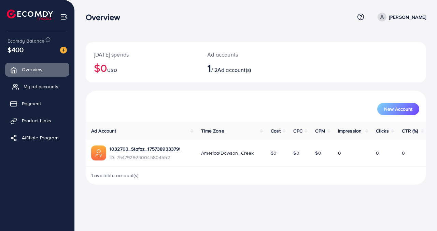  What do you see at coordinates (99, 153) in the screenshot?
I see `img: ic-ads-acc.e4c84228.svg` at bounding box center [99, 153].